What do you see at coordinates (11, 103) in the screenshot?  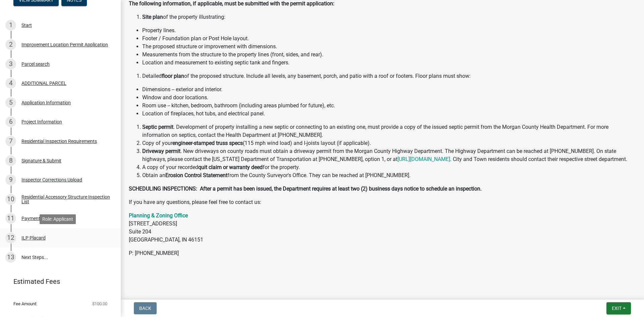 I see `div: 5` at bounding box center [11, 103].